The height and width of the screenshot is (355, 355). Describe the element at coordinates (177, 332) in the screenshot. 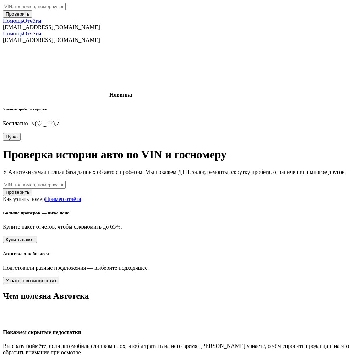

I see `h4: Покажем скрытые недостатки` at that location.